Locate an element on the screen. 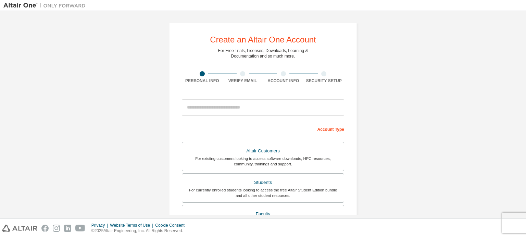 Image resolution: width=526 pixels, height=238 pixels. div: For Free Trials, Licenses, Downloads, Learning & Documentation and so much more. is located at coordinates (263, 53).